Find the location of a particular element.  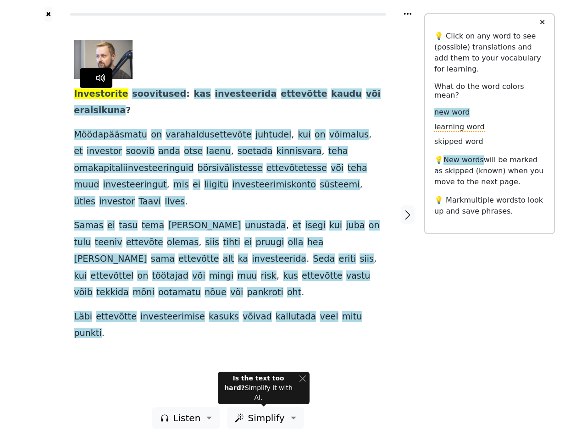

span: tulu is located at coordinates (82, 243).